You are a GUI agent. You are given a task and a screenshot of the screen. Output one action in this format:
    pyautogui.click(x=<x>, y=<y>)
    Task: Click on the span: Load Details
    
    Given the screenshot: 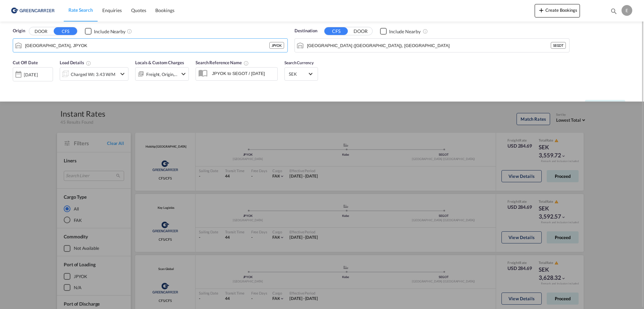 What is the action you would take?
    pyautogui.click(x=76, y=62)
    